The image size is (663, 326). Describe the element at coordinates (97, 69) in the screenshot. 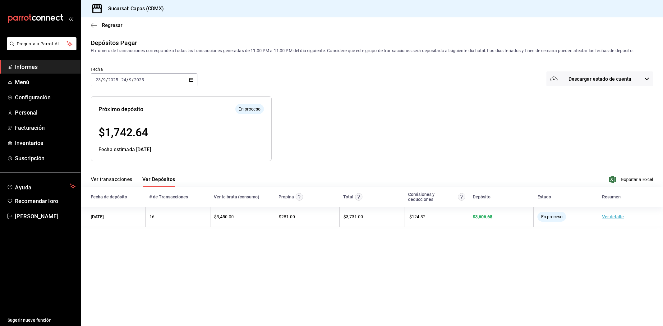

I see `font: Fecha` at that location.